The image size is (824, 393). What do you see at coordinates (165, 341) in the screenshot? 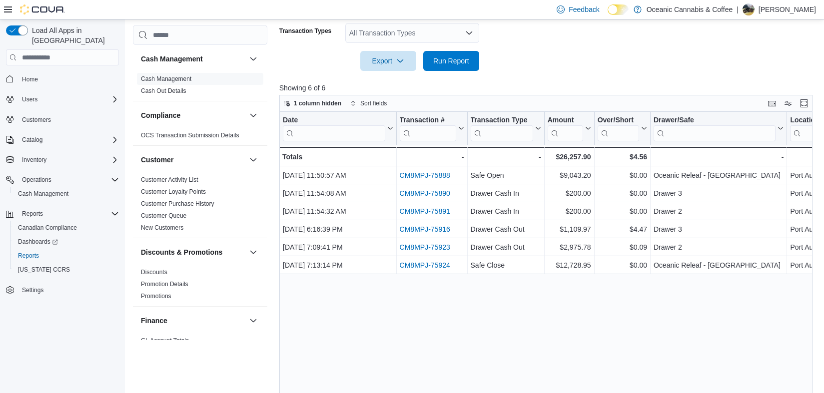
I see `a: GL Account Totals` at bounding box center [165, 341].